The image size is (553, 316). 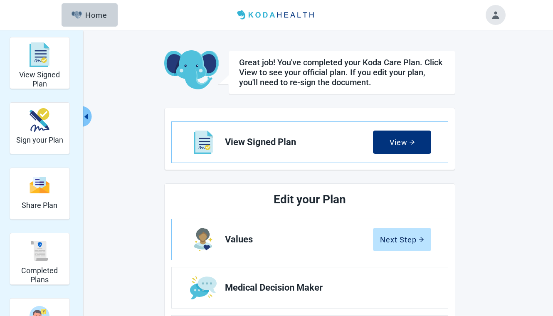 What do you see at coordinates (342, 72) in the screenshot?
I see `h1: Great job! You've completed your Koda Care Plan. Click View to see your official plan. If you edi...` at bounding box center [342, 72].